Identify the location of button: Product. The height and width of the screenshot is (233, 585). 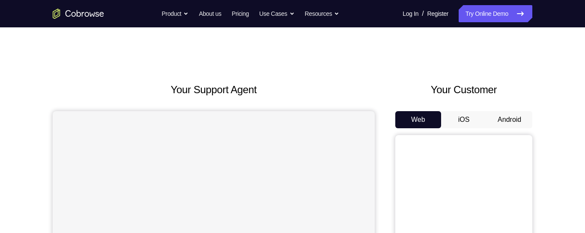
(175, 14).